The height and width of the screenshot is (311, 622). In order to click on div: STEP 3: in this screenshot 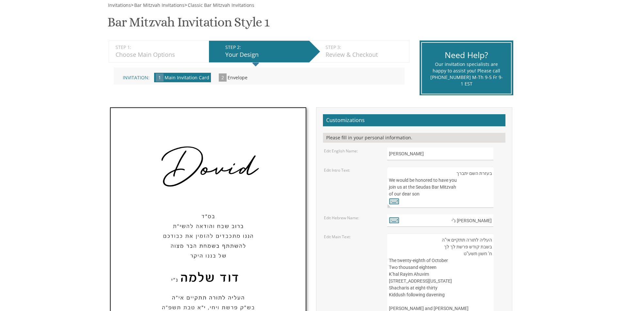, I will do `click(366, 47)`.